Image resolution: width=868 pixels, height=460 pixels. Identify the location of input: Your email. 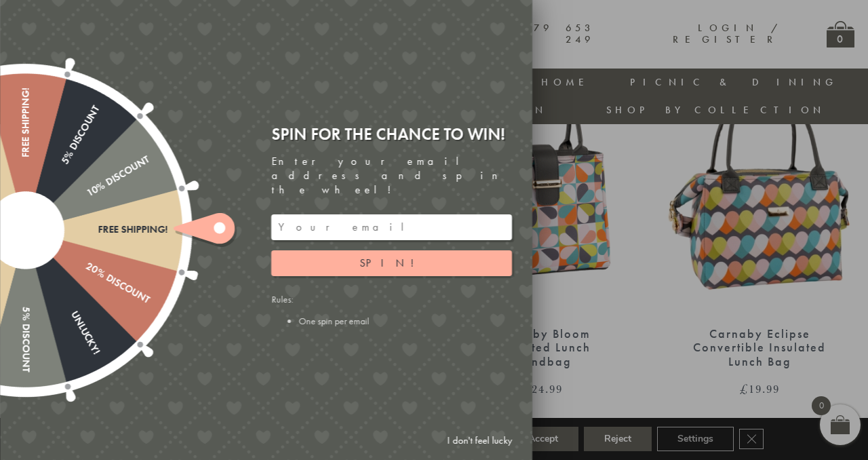
(392, 228).